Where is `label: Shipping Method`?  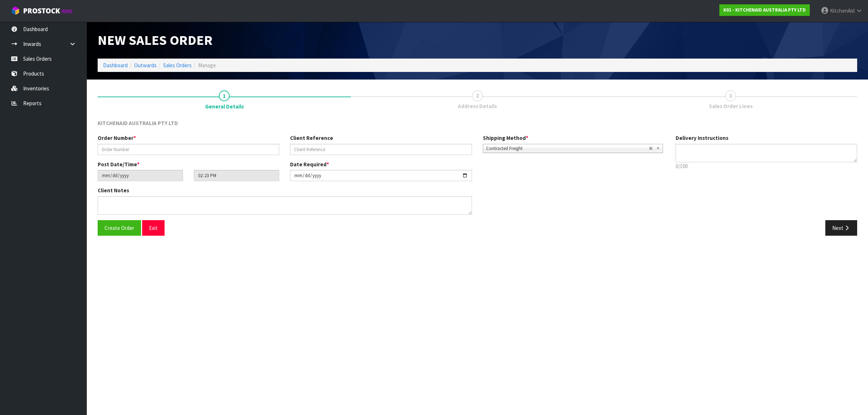
label: Shipping Method is located at coordinates (506, 138).